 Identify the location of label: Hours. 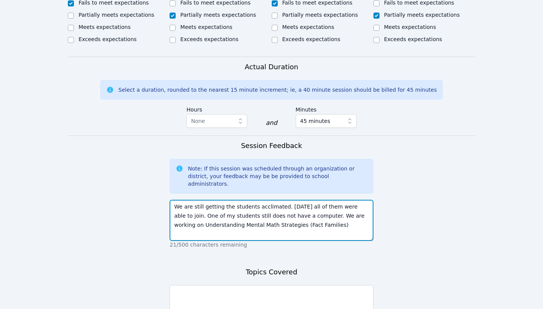
(217, 109).